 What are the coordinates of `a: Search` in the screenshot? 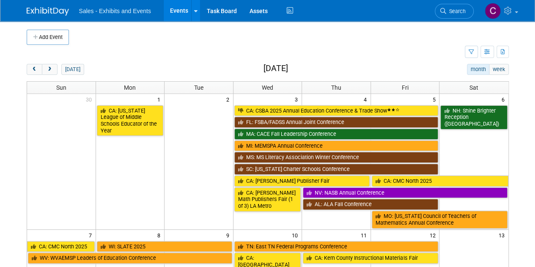 It's located at (454, 11).